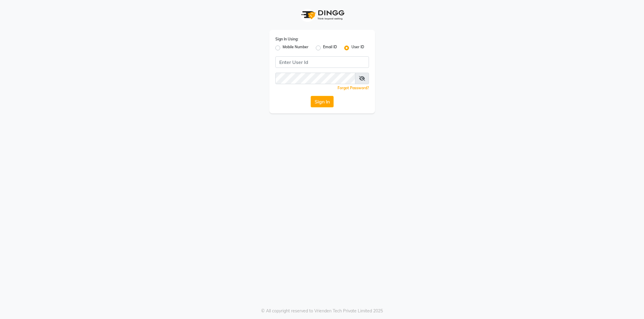 Image resolution: width=644 pixels, height=319 pixels. I want to click on label: Sign In Using:, so click(287, 39).